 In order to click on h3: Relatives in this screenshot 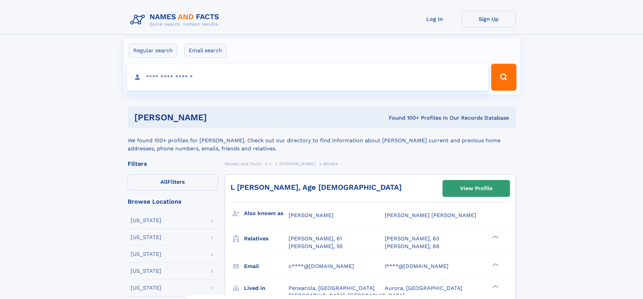, I will do `click(266, 239)`.